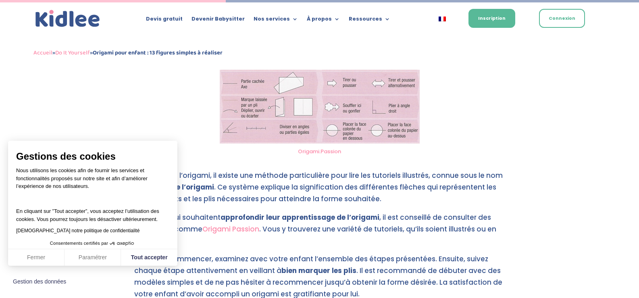  Describe the element at coordinates (179, 187) in the screenshot. I see `strong: solfège de l’origami` at that location.